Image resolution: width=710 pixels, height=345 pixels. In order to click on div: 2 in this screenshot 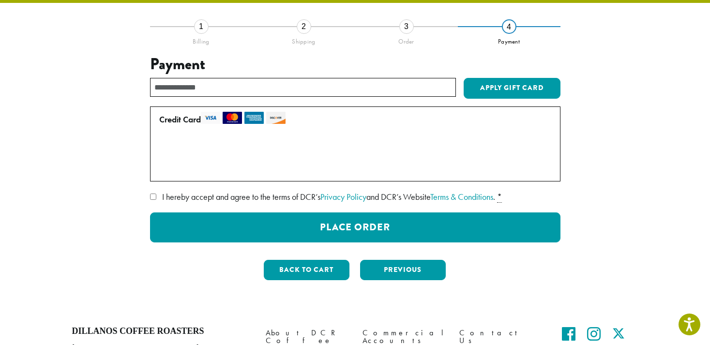, I will do `click(304, 27)`.